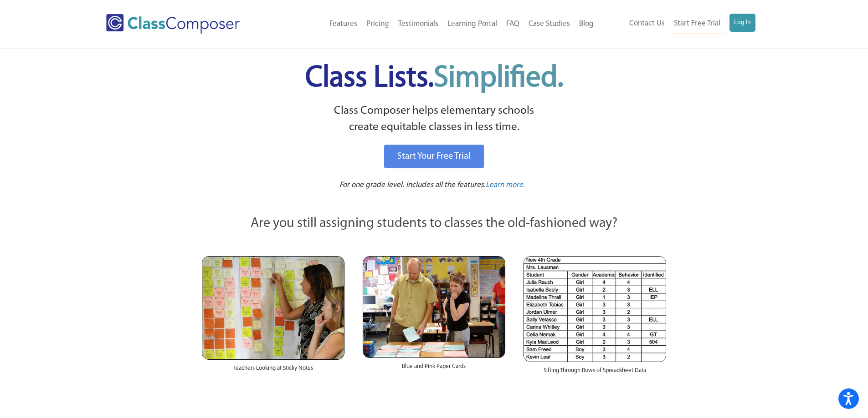 The image size is (868, 418). What do you see at coordinates (646, 24) in the screenshot?
I see `a: Contact Us` at bounding box center [646, 24].